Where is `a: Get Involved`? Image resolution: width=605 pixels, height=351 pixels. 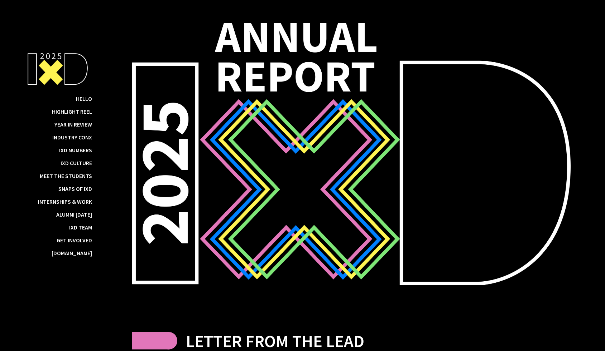
a: Get Involved is located at coordinates (74, 241).